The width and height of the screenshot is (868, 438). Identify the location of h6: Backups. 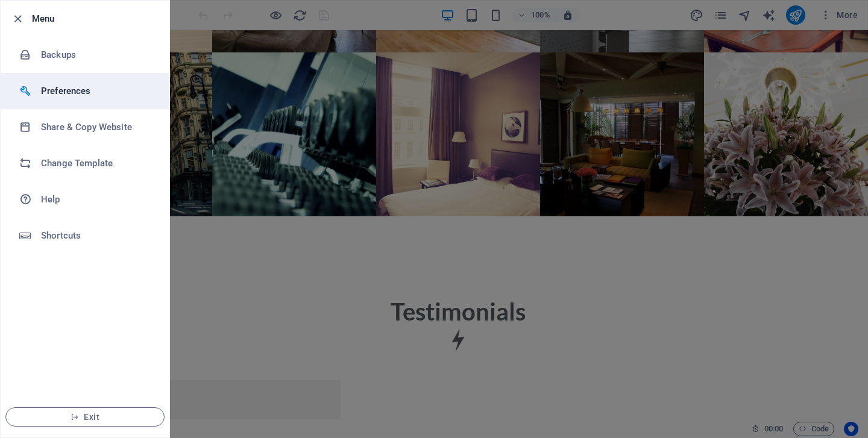
(97, 55).